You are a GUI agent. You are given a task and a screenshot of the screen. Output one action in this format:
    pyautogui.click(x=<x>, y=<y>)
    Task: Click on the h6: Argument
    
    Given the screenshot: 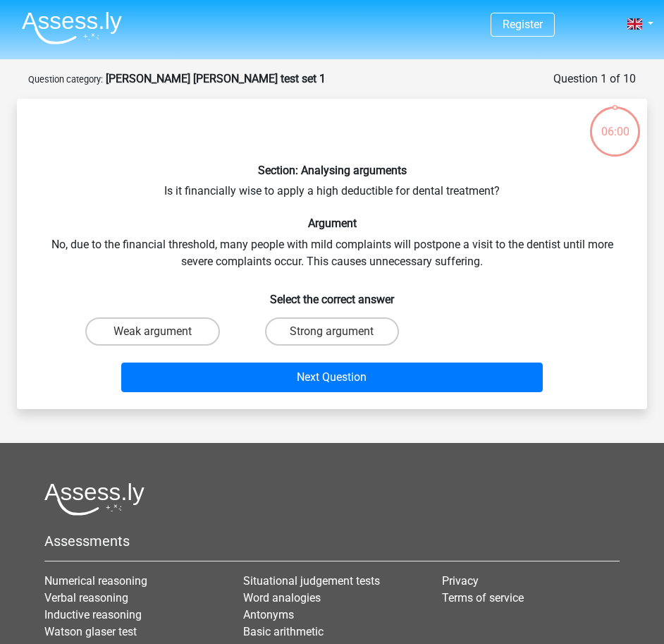 What is the action you would take?
    pyautogui.click(x=332, y=222)
    